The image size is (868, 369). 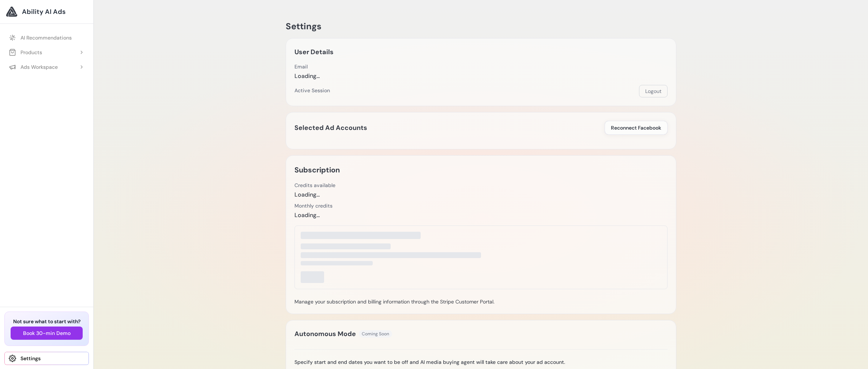 What do you see at coordinates (636, 127) in the screenshot?
I see `span: Reconnect Facebook` at bounding box center [636, 127].